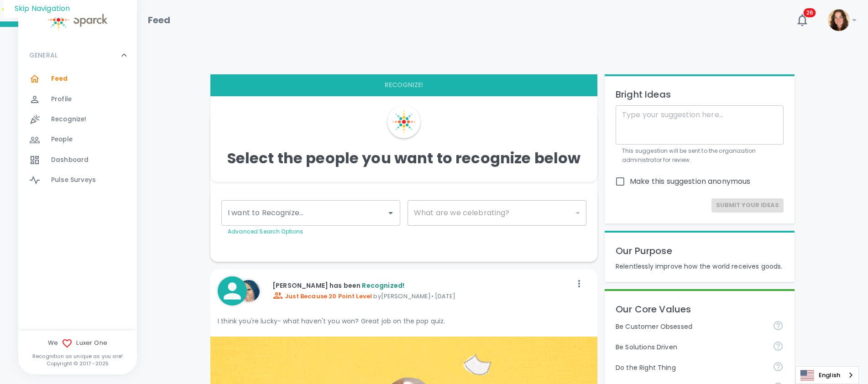 The image size is (868, 384). What do you see at coordinates (77, 120) in the screenshot?
I see `a: Recognize!` at bounding box center [77, 120].